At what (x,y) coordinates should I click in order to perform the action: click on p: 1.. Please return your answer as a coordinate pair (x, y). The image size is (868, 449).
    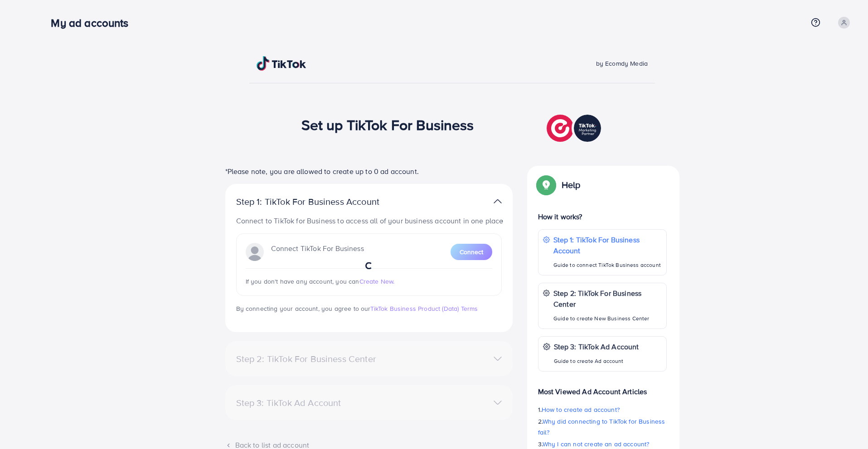
    Looking at the image, I should click on (602, 410).